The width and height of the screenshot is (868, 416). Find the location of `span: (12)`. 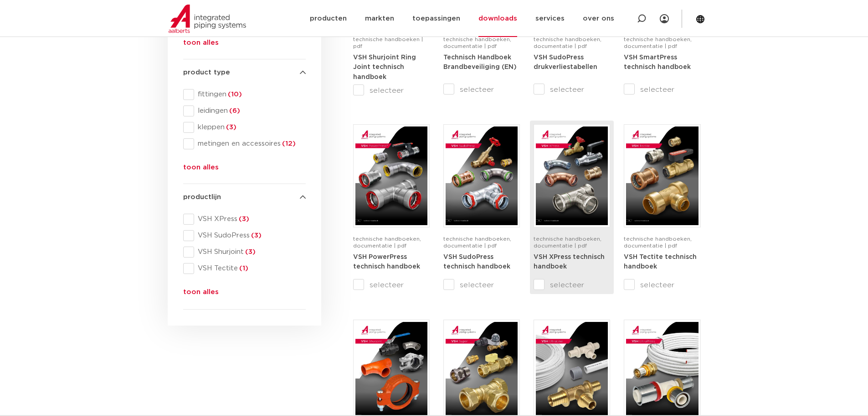

span: (12) is located at coordinates (288, 143).